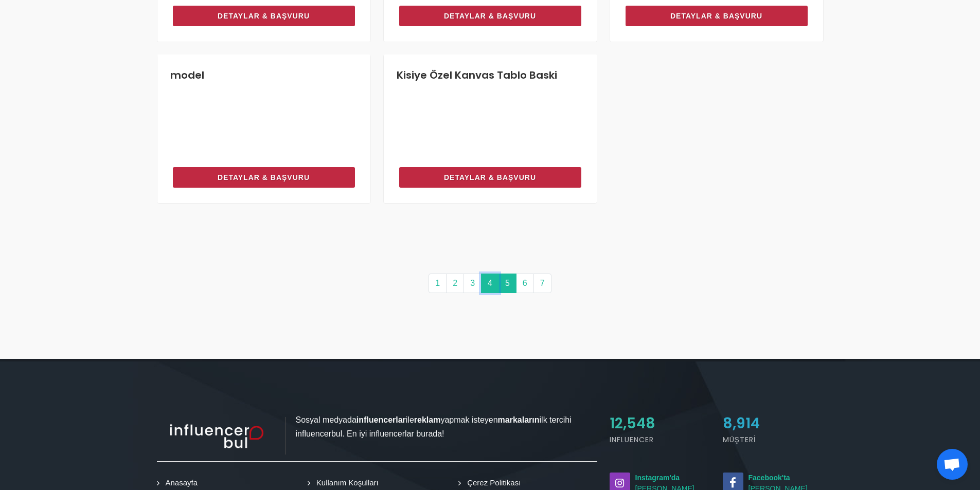  Describe the element at coordinates (525, 284) in the screenshot. I see `a: 6` at that location.